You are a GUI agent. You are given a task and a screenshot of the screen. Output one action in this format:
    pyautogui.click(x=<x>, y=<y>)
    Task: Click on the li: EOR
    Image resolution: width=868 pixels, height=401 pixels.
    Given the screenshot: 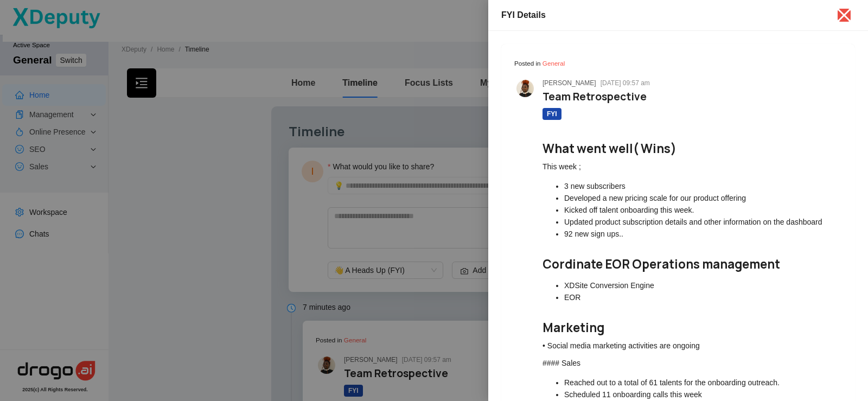 What is the action you would take?
    pyautogui.click(x=703, y=297)
    